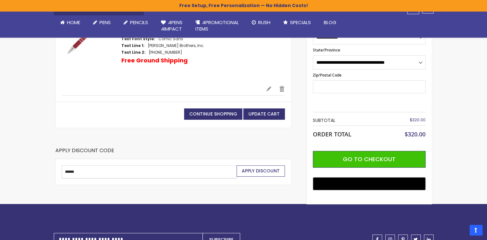 Image resolution: width=487 pixels, height=240 pixels. What do you see at coordinates (350, 120) in the screenshot?
I see `th: Subtotal` at bounding box center [350, 120].